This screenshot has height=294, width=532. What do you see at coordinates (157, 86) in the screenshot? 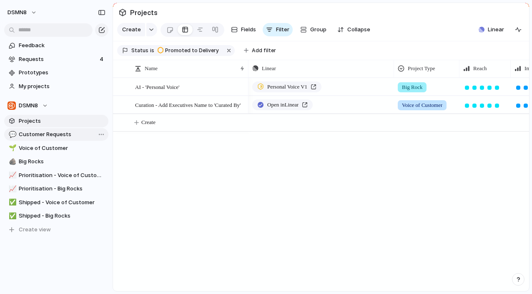
I see `span: AI - 'Personal Voice'` at bounding box center [157, 86].